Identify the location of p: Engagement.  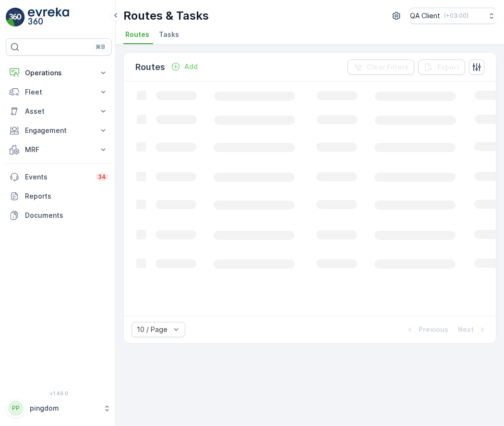
(59, 131).